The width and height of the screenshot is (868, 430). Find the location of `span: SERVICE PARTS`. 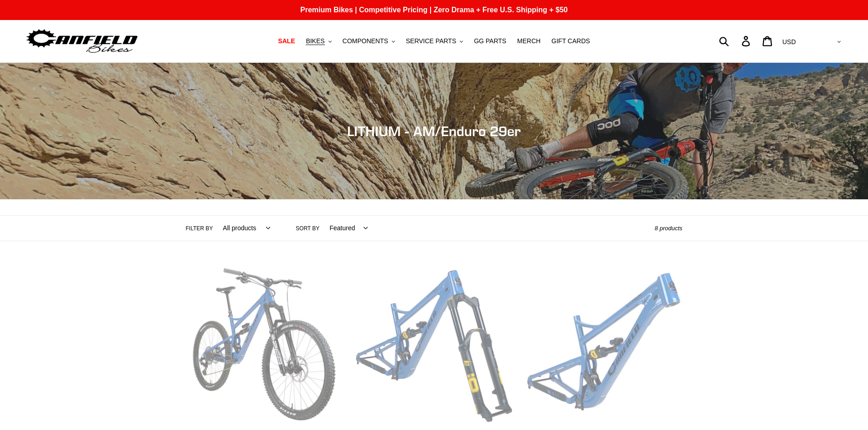

span: SERVICE PARTS is located at coordinates (431, 41).